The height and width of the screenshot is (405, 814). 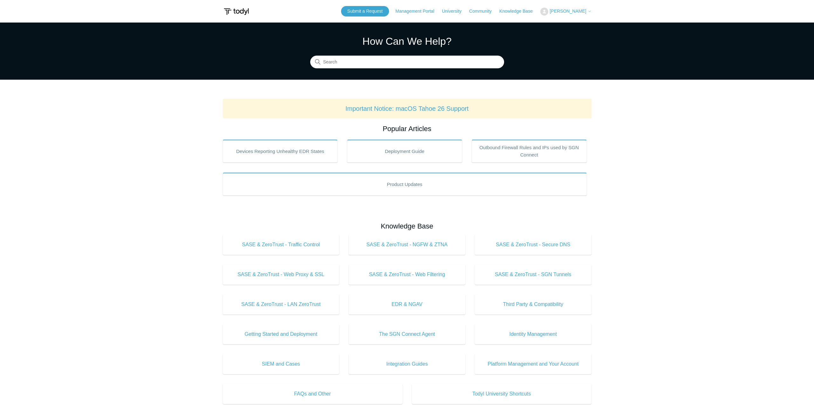 What do you see at coordinates (281, 275) in the screenshot?
I see `span: SASE & ZeroTrust - Web Proxy & SSL` at bounding box center [281, 275].